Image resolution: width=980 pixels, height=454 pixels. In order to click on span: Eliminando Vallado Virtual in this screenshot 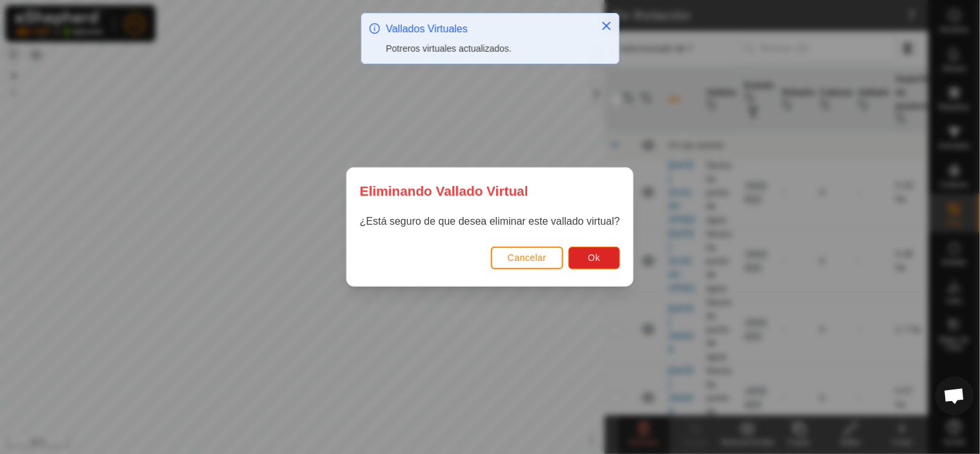, I will do `click(444, 191)`.